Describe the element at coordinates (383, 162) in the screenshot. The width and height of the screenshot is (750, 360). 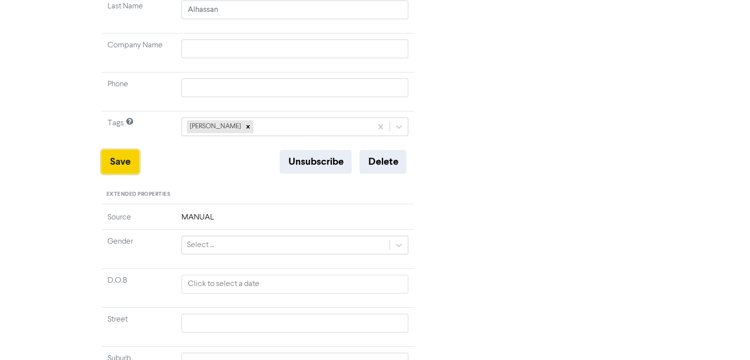
I see `button: Delete` at that location.